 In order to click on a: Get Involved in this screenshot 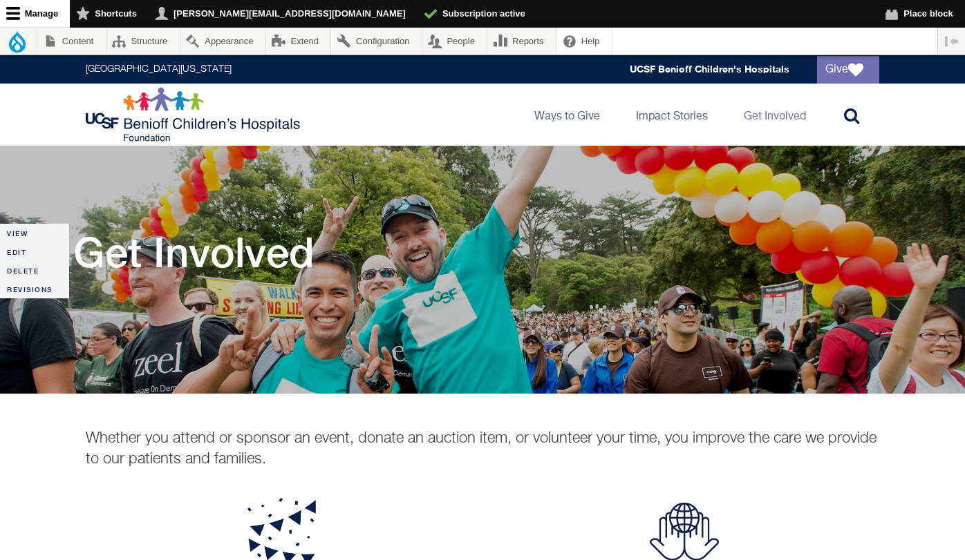, I will do `click(775, 115)`.